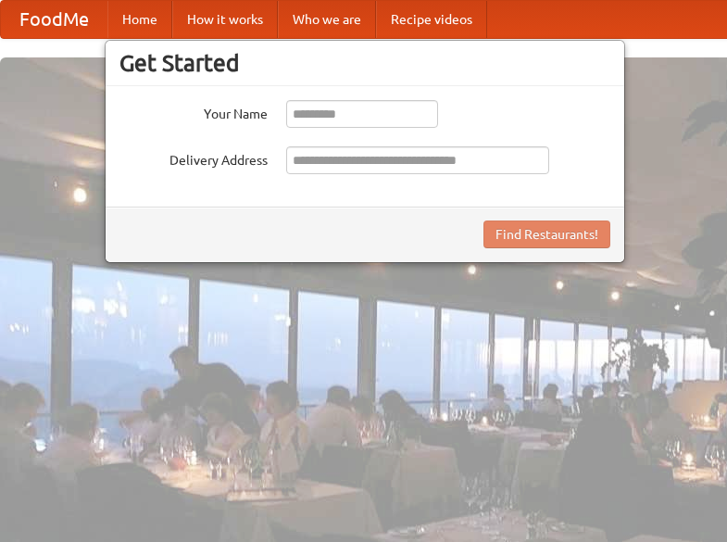 Image resolution: width=727 pixels, height=542 pixels. What do you see at coordinates (365, 63) in the screenshot?
I see `h3: Get Started` at bounding box center [365, 63].